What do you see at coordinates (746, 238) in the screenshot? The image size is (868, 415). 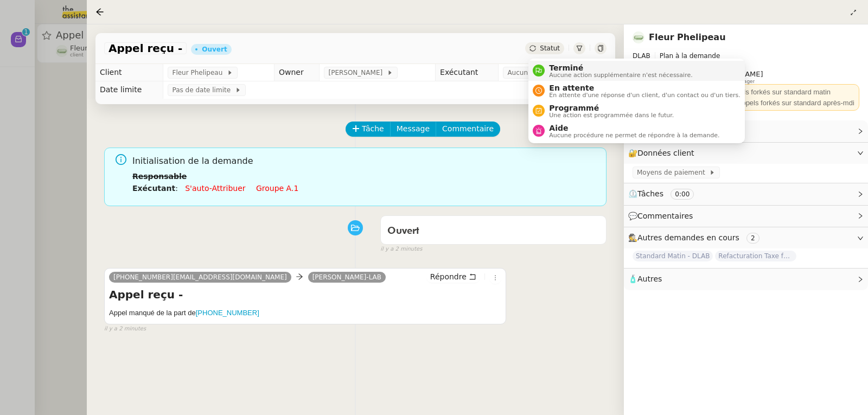 I see `div: 🕵️Autres demandes en cours 2` at bounding box center [746, 238].